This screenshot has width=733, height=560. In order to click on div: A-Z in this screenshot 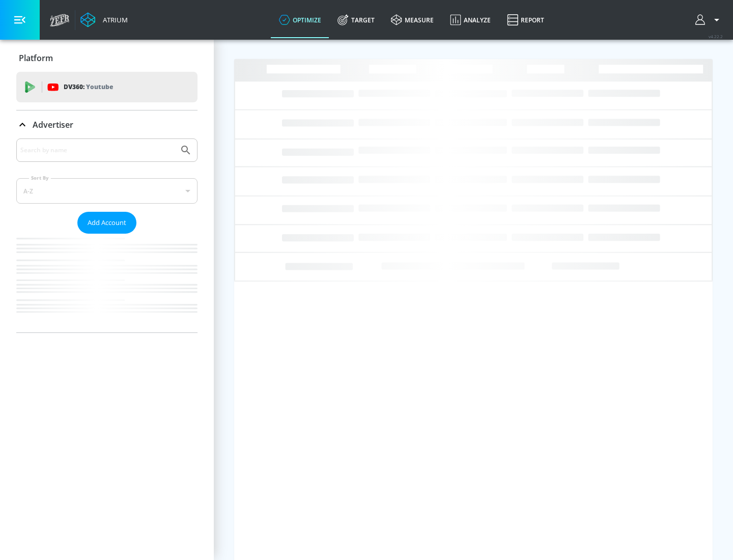, I will do `click(107, 191)`.